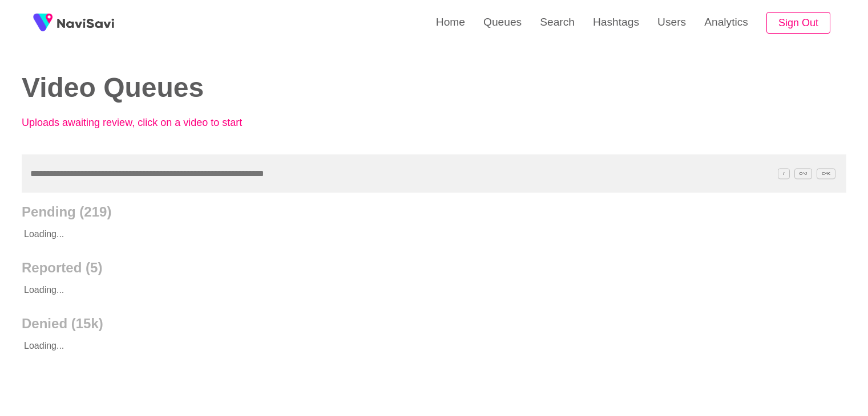 This screenshot has height=416, width=868. I want to click on span: C^K, so click(826, 173).